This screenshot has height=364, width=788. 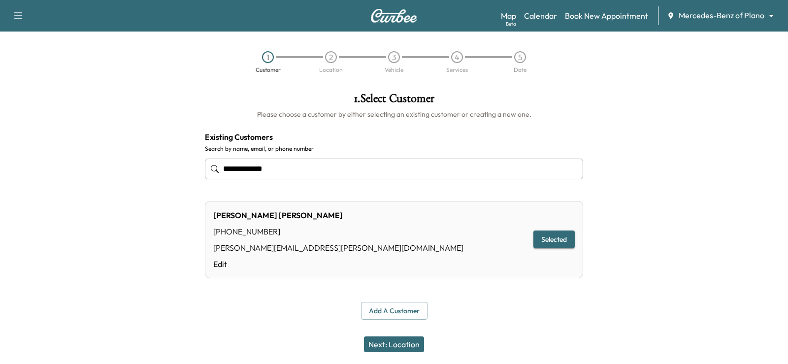 What do you see at coordinates (331, 57) in the screenshot?
I see `div: 2` at bounding box center [331, 57].